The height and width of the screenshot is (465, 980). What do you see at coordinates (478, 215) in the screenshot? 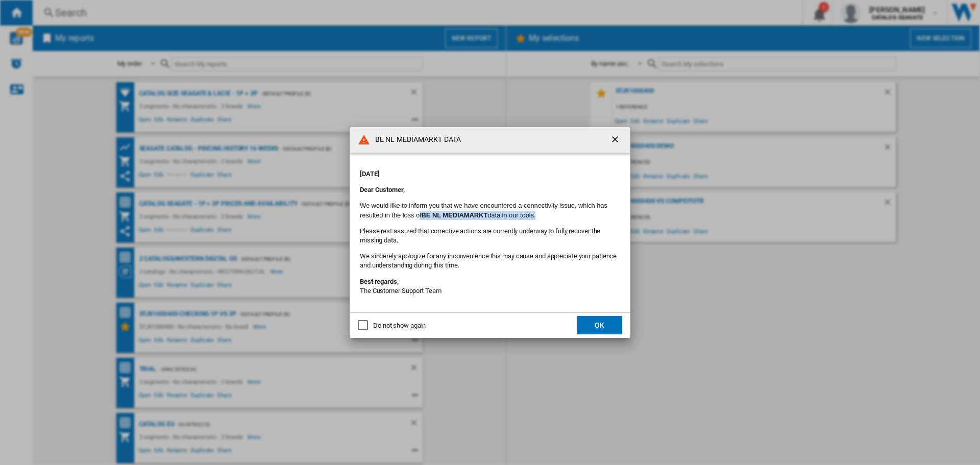
I see `span: data in our tools.` at bounding box center [478, 215].